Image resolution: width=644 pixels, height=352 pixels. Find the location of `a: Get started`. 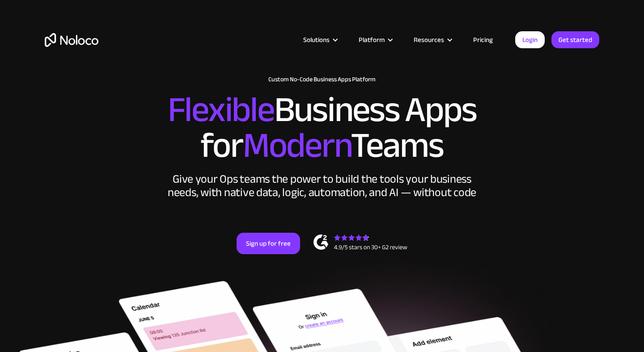

a: Get started is located at coordinates (575, 40).